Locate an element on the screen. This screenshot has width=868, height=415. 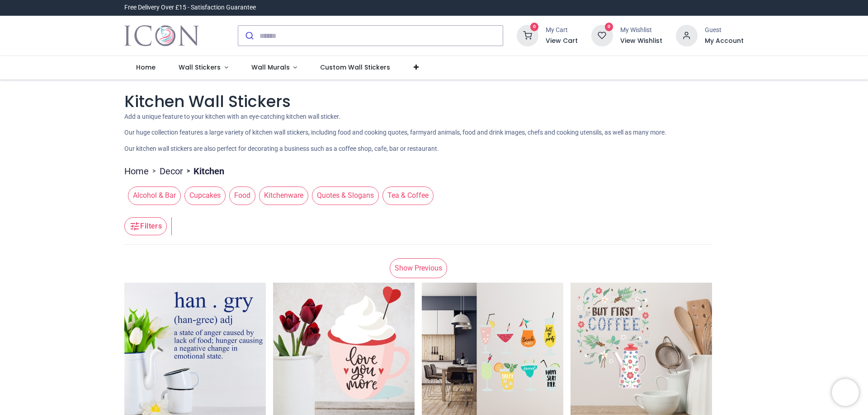
button: Food is located at coordinates (240, 195).